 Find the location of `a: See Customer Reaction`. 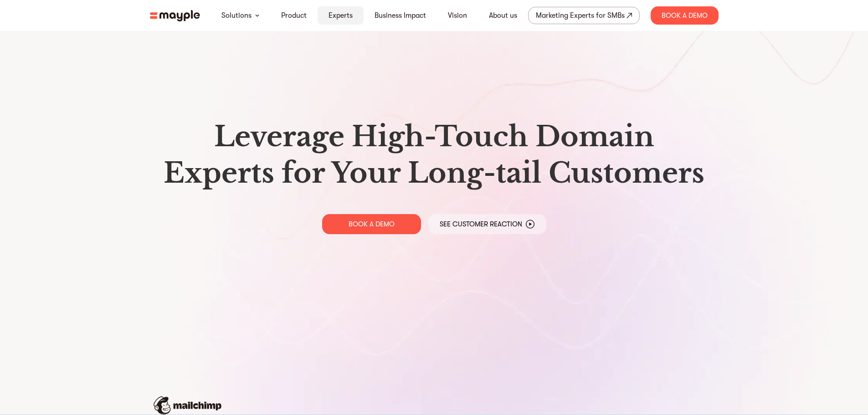

a: See Customer Reaction is located at coordinates (487, 224).